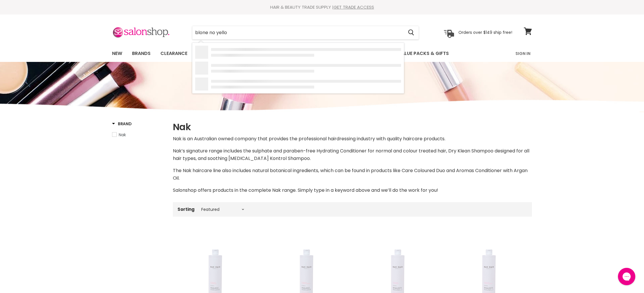 The width and height of the screenshot is (644, 293). Describe the element at coordinates (322, 53) in the screenshot. I see `nav: Main` at that location.